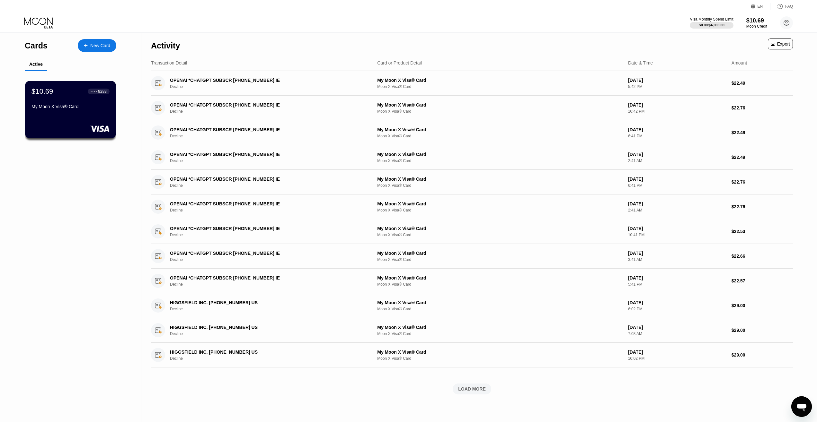  I want to click on div: Transaction Detail, so click(169, 63).